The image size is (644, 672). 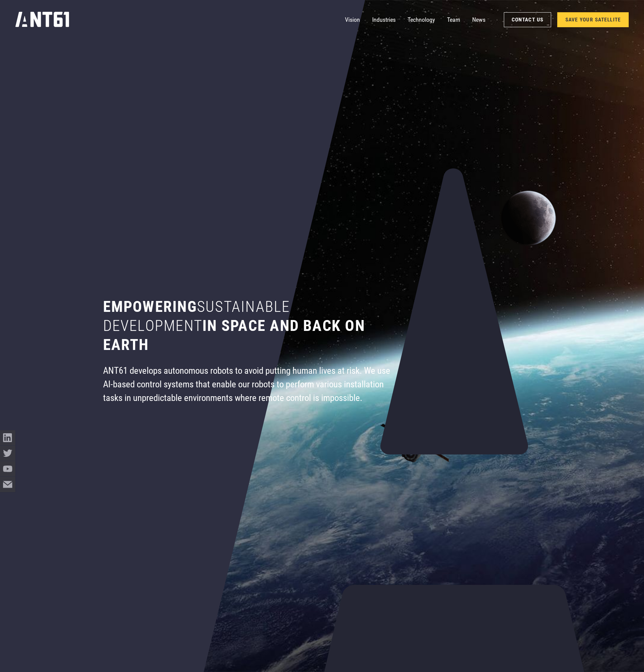 What do you see at coordinates (593, 20) in the screenshot?
I see `a: SAVE YOUR SATELLITE` at bounding box center [593, 20].